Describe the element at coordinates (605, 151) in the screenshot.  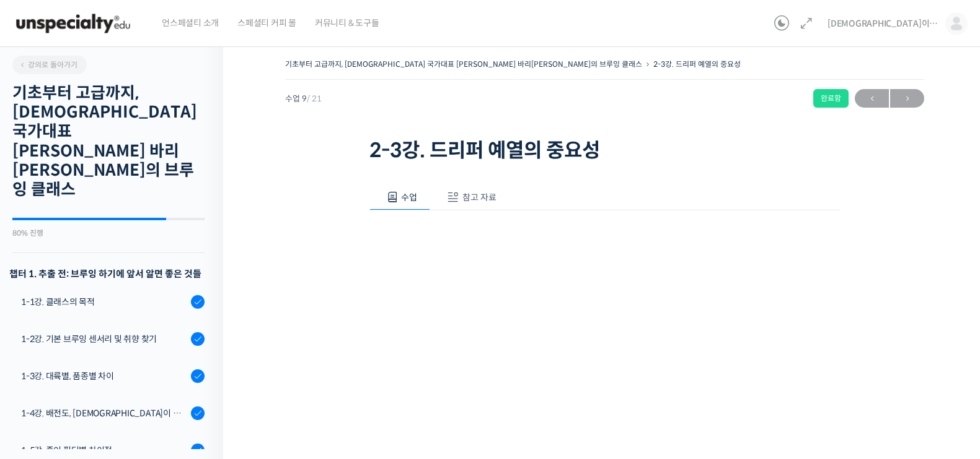
I see `h1: 2-3강. 드리퍼 예열의 중요성` at that location.